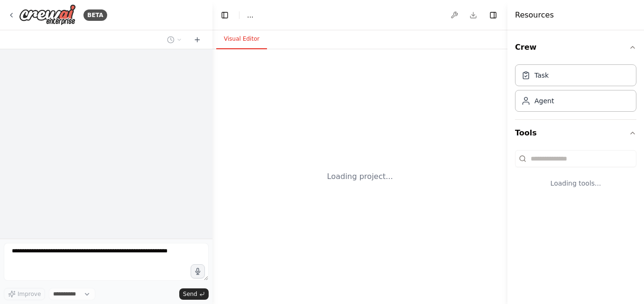 The image size is (644, 304). What do you see at coordinates (250, 15) in the screenshot?
I see `nav: breadcrumb` at bounding box center [250, 15].